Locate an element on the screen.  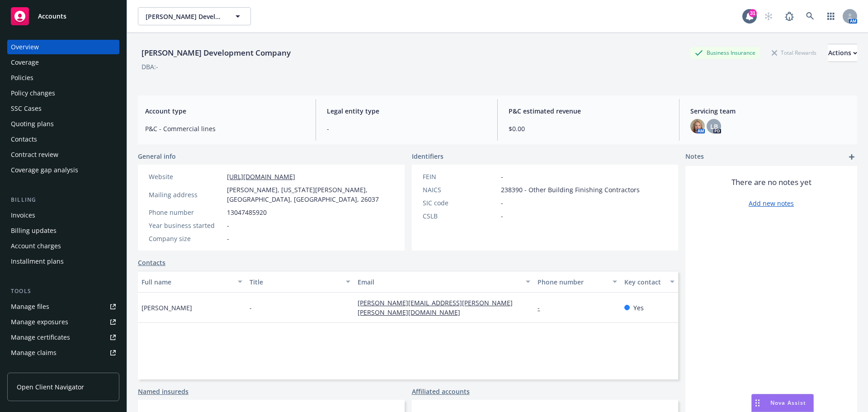
div: Manage exposures is located at coordinates (39, 322).